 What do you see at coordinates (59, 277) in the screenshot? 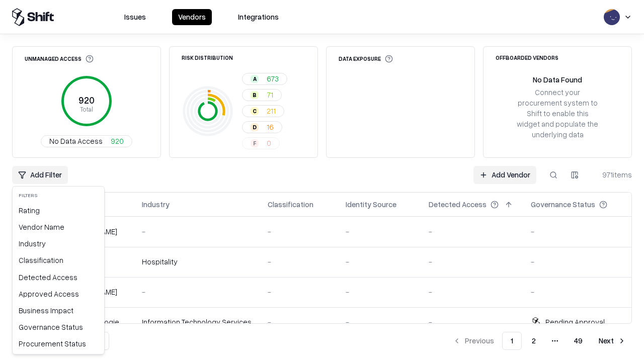
I see `div: Detected Access` at bounding box center [59, 277].